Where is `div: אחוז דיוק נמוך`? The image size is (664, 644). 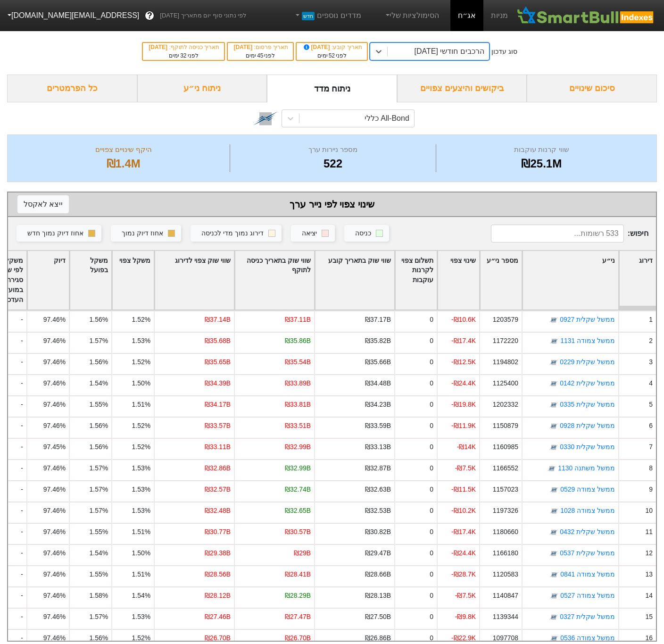 div: אחוז דיוק נמוך is located at coordinates (142, 234).